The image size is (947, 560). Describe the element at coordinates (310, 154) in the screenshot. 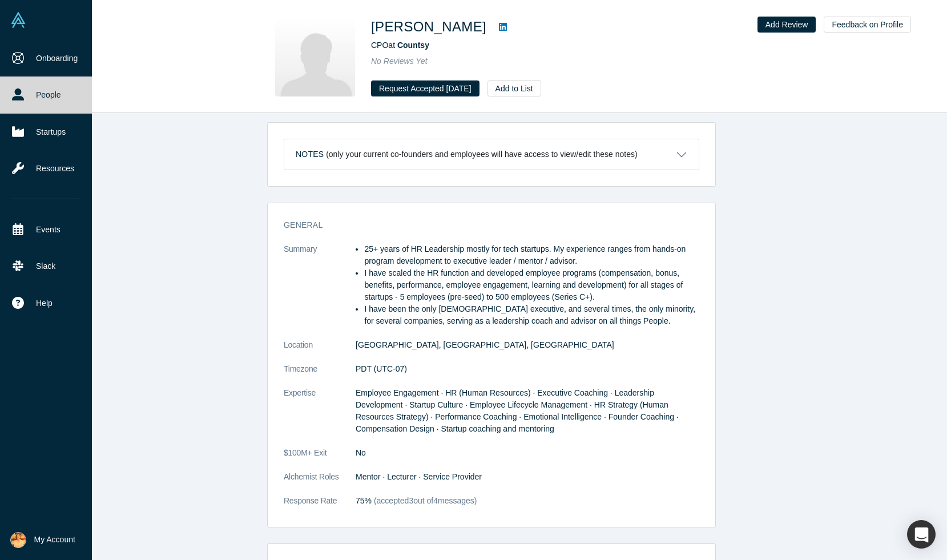

I see `h3: Notes` at that location.